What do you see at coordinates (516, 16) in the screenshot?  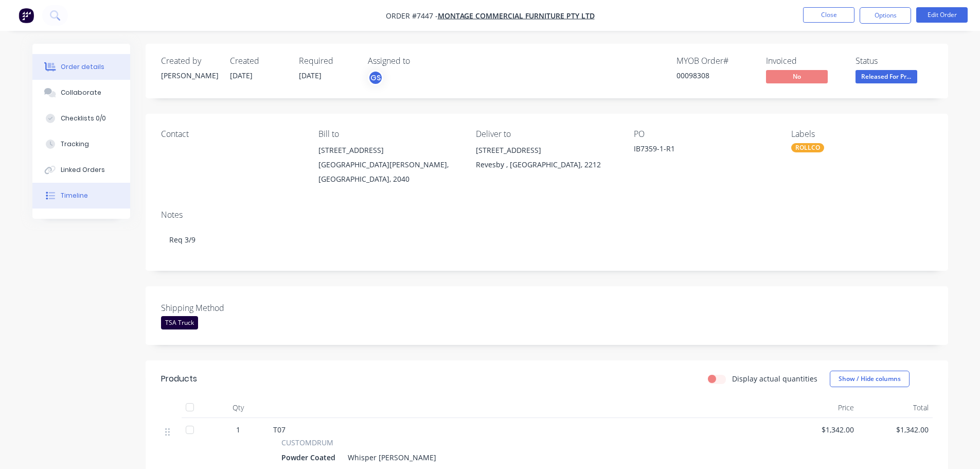 I see `a: Montage Commercial Furniture Pty Ltd` at bounding box center [516, 16].